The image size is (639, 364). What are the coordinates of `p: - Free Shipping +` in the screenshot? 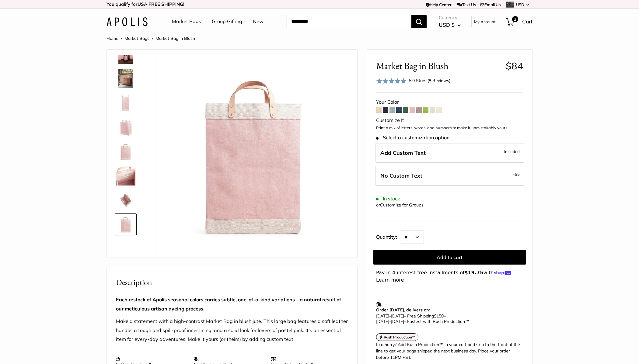 It's located at (447, 318).